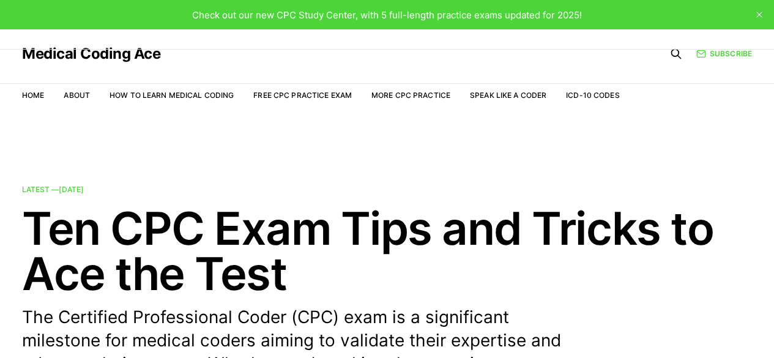 The image size is (774, 358). What do you see at coordinates (33, 95) in the screenshot?
I see `a: Home` at bounding box center [33, 95].